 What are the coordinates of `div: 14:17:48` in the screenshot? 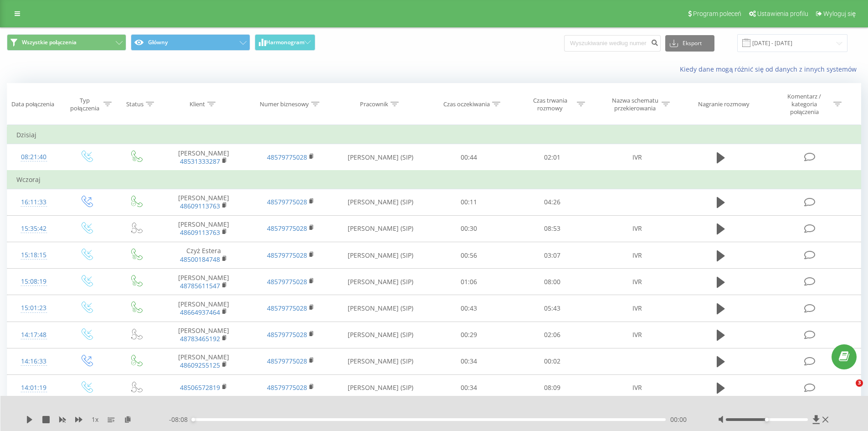 It's located at (34, 334).